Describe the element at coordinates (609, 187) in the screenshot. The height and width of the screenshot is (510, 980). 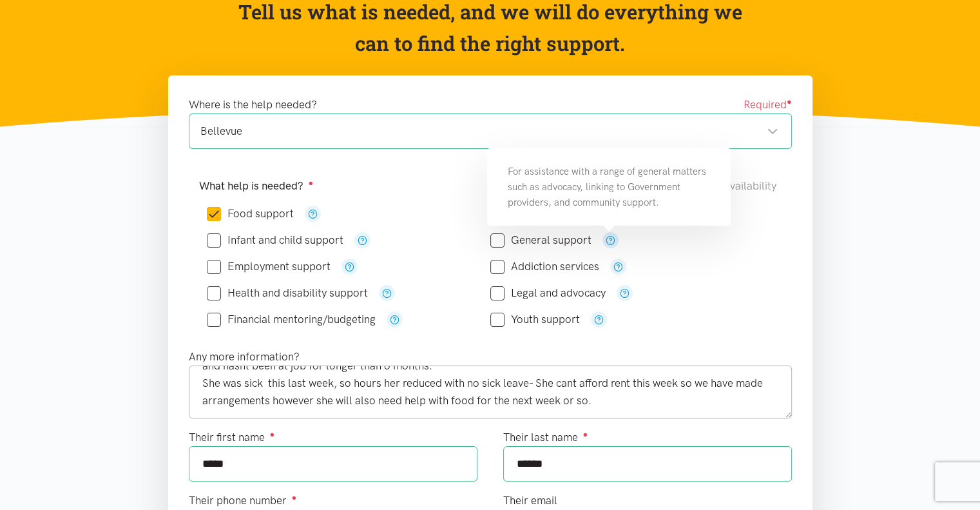
I see `div: For assistance with a range of general matters such as advocacy, linking to Government providers,...` at that location.